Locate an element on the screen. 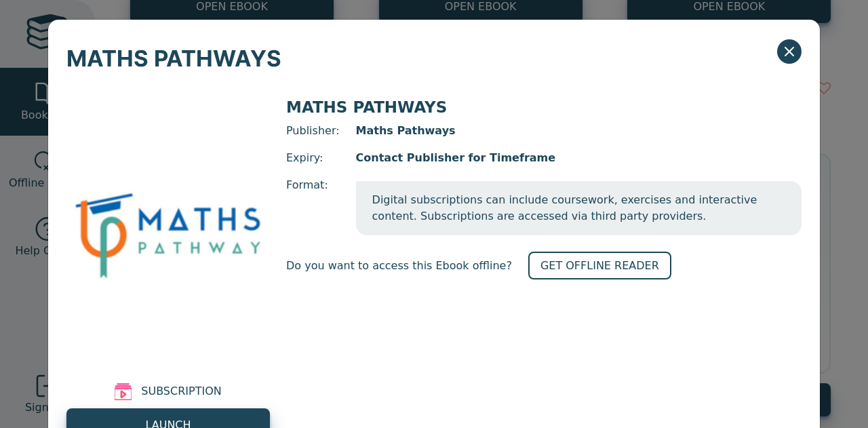  span: Expiry: is located at coordinates (313, 158).